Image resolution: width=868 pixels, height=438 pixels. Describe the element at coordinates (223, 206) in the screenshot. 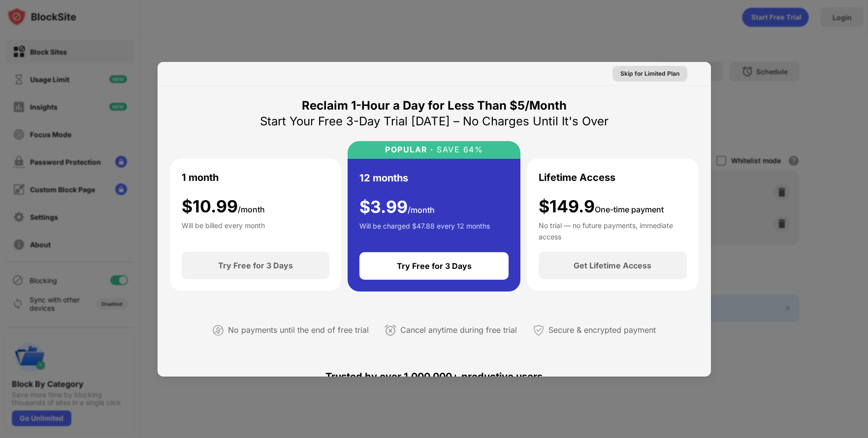

I see `div: $ 10.99` at that location.